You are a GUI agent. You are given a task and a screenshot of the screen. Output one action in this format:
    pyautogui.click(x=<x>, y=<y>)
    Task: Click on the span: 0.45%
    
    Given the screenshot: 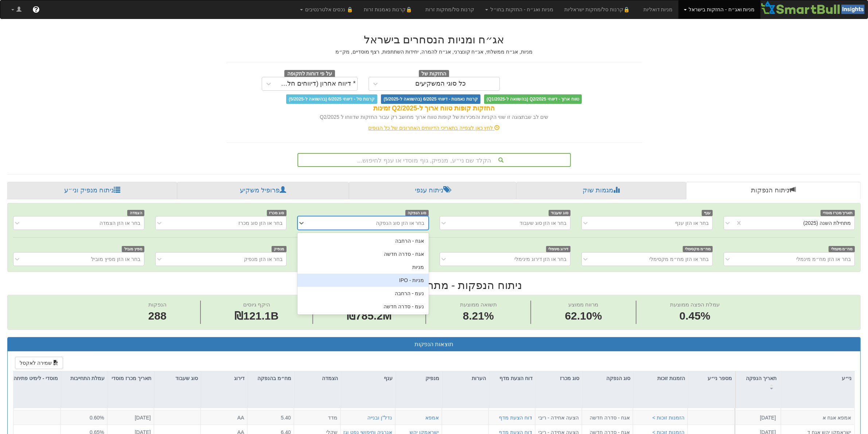 What is the action you would take?
    pyautogui.click(x=695, y=316)
    